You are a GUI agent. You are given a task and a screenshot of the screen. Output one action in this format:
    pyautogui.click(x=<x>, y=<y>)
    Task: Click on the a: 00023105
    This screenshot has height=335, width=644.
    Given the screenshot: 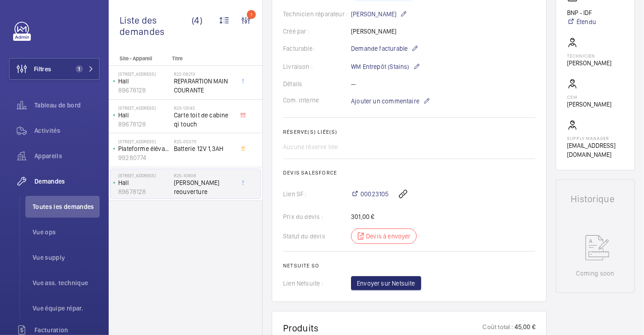 What is the action you would take?
    pyautogui.click(x=370, y=194)
    